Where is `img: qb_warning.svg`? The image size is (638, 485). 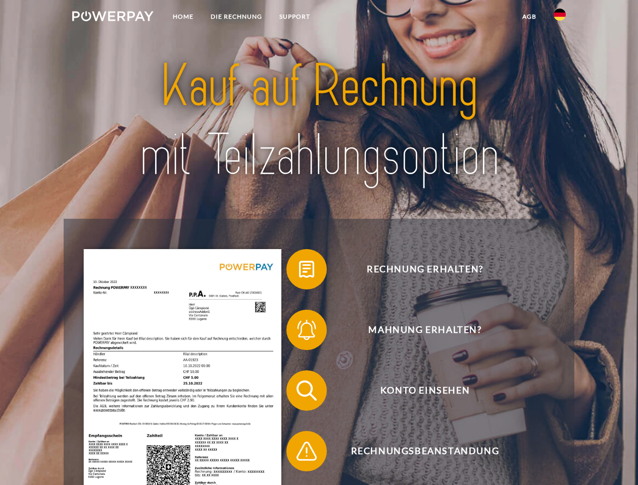 img: qb_warning.svg is located at coordinates (307, 451).